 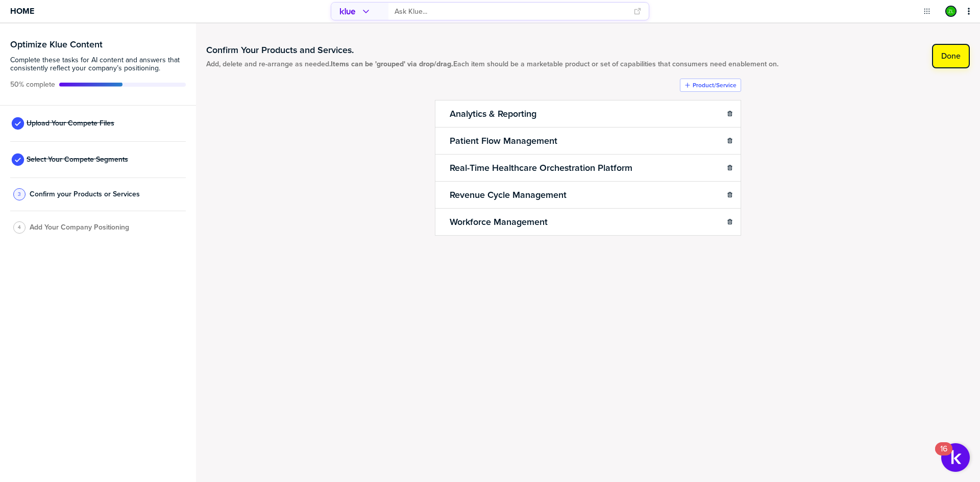 I want to click on strong: Items can be 'grouped' via drop/drag., so click(x=392, y=64).